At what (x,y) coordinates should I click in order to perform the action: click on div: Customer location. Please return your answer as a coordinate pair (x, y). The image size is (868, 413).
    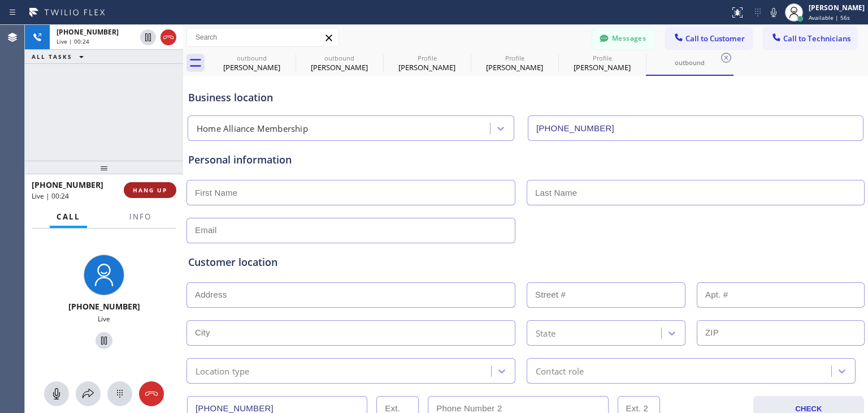
    Looking at the image, I should click on (526, 262).